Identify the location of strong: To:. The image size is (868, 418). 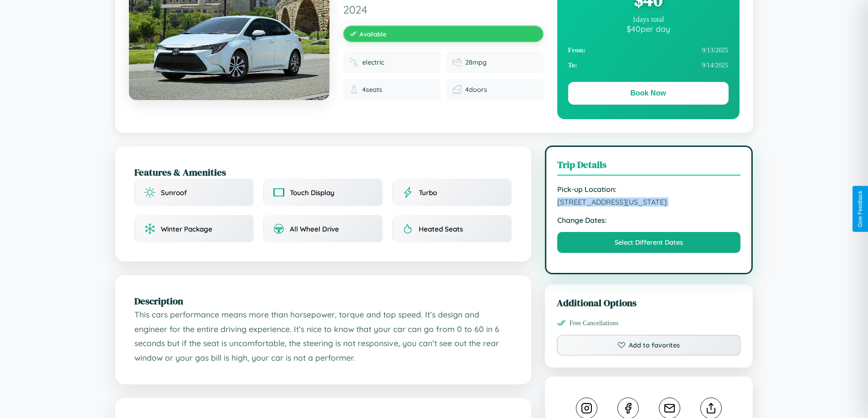
(573, 65).